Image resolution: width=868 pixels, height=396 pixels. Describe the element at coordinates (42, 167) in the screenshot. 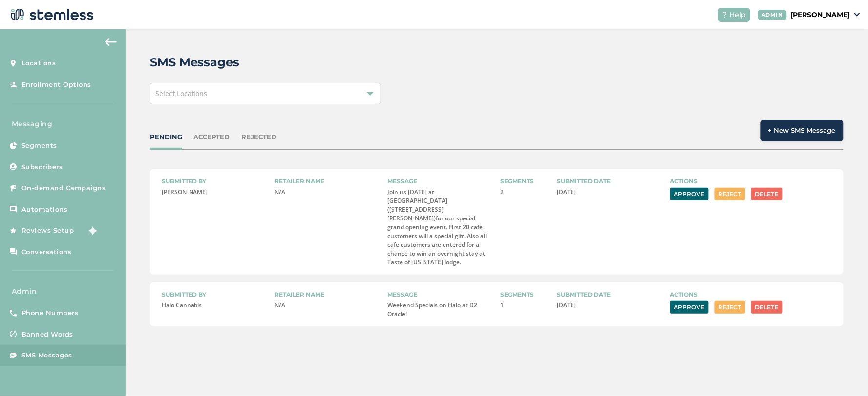

I see `span: Subscribers` at that location.